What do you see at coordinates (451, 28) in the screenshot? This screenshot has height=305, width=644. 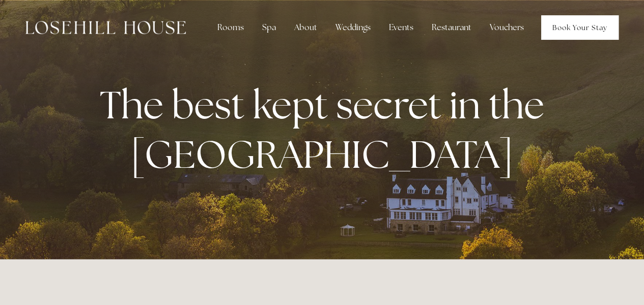 I see `div: Restaurant` at bounding box center [451, 28].